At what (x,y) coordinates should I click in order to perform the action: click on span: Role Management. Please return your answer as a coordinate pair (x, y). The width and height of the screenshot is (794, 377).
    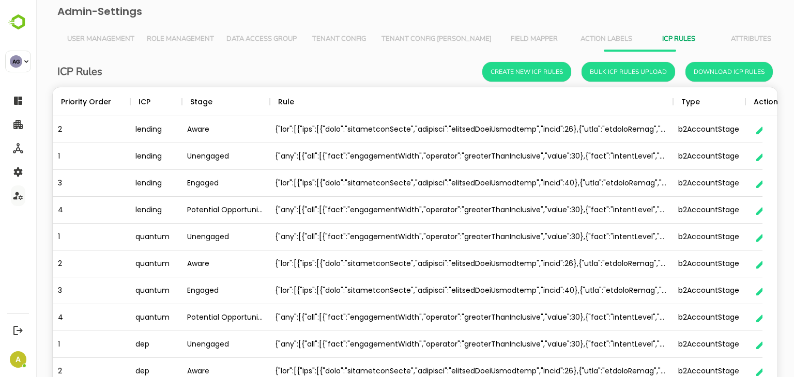
    Looking at the image, I should click on (144, 39).